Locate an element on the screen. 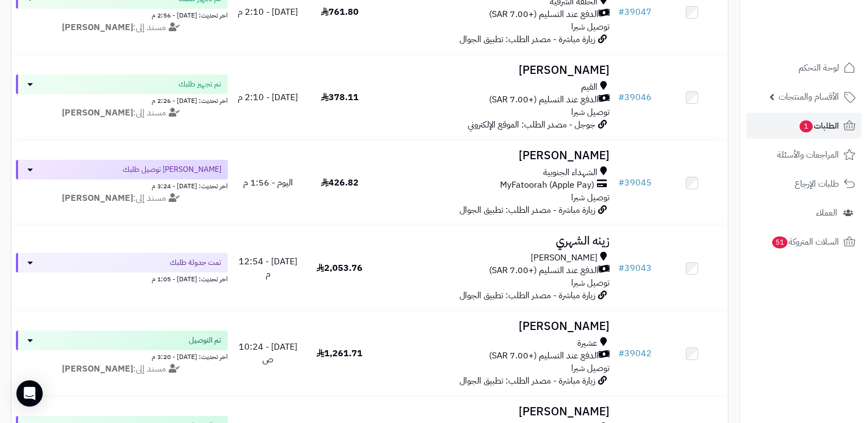  span: MyFatoorah (Apple Pay) is located at coordinates (548, 185).